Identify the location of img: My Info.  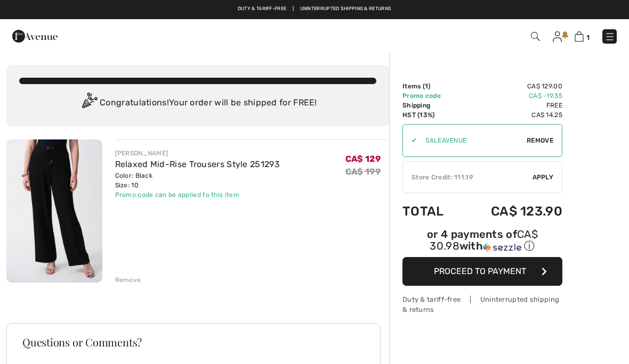
(557, 37).